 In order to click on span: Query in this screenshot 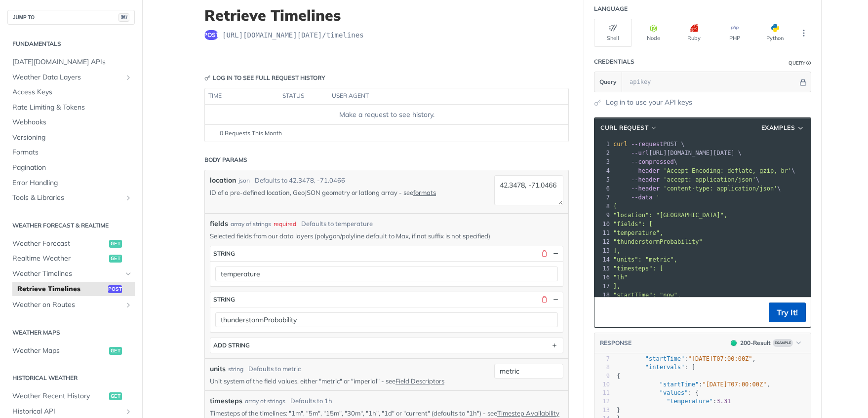, I will do `click(608, 82)`.